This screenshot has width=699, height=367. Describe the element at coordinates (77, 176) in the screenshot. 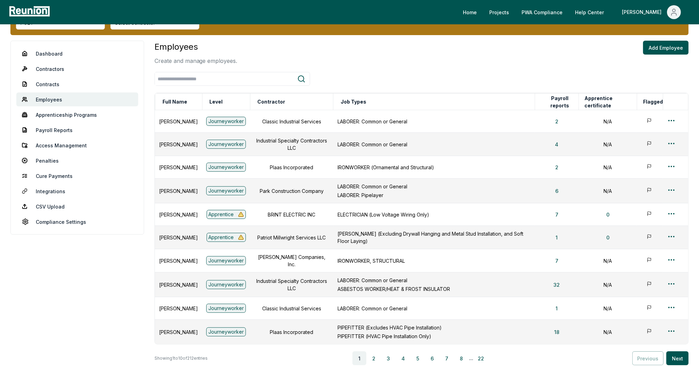

I see `a: Cure Payments` at that location.